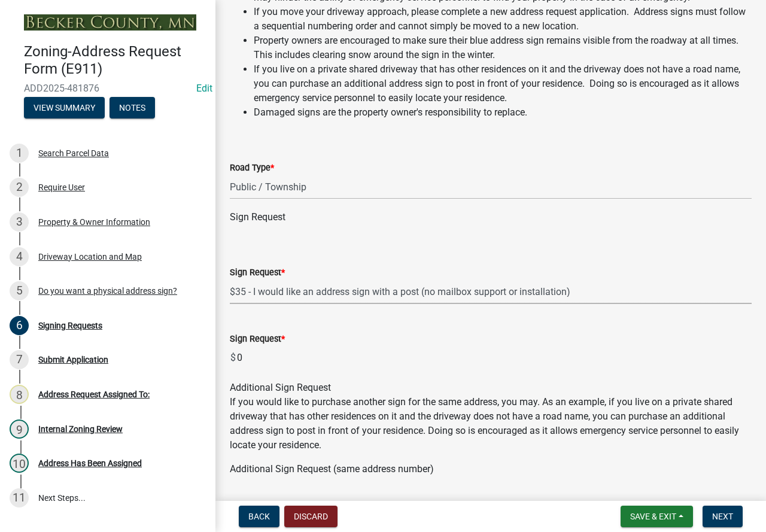  I want to click on div: Submit Application, so click(73, 359).